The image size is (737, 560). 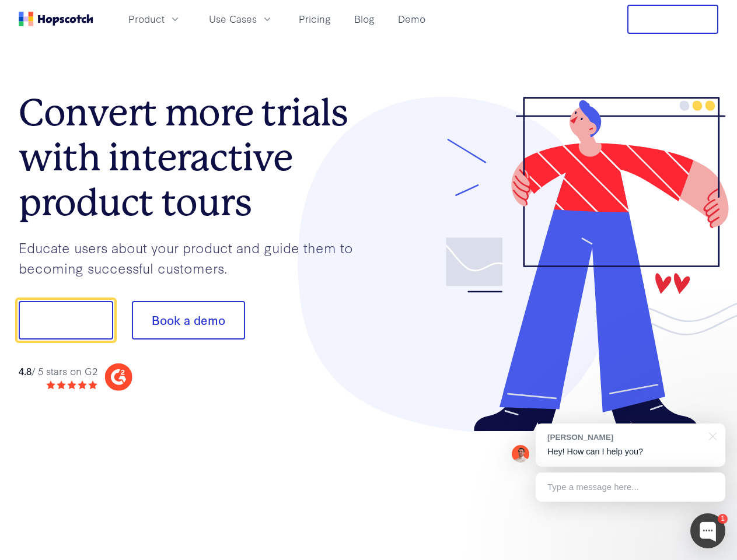 I want to click on a: Pricing, so click(x=315, y=19).